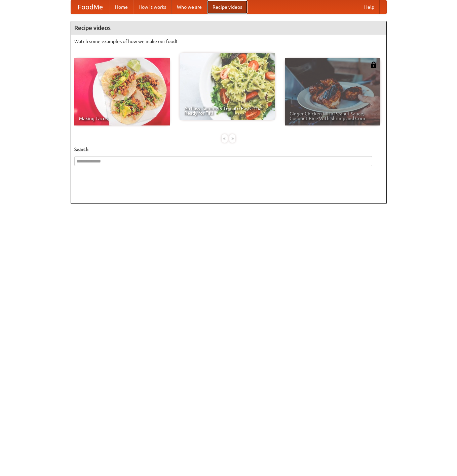 The image size is (457, 476). I want to click on a: An Easy, Summery Tomato Pasta That's Ready for Fall, so click(227, 86).